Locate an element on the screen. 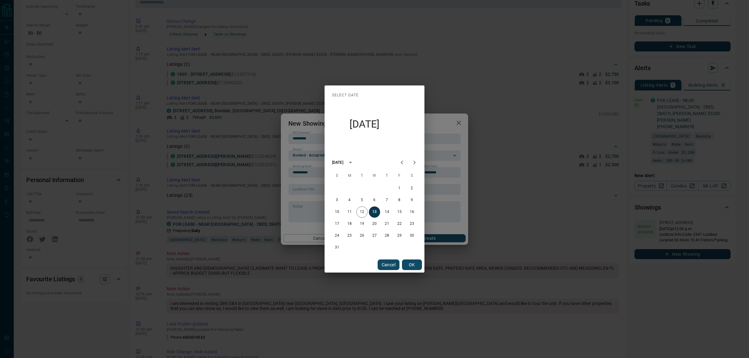 This screenshot has width=749, height=358. button: 31 is located at coordinates (337, 248).